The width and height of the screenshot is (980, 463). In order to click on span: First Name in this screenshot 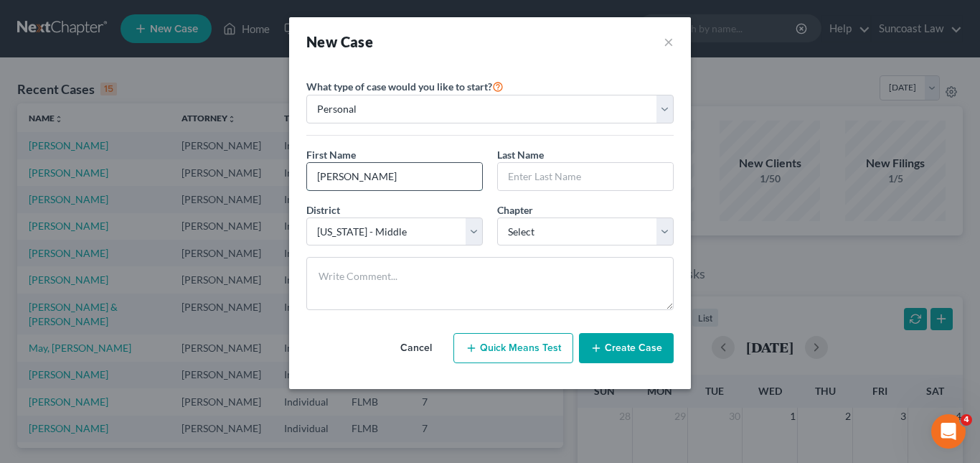, I will do `click(331, 154)`.